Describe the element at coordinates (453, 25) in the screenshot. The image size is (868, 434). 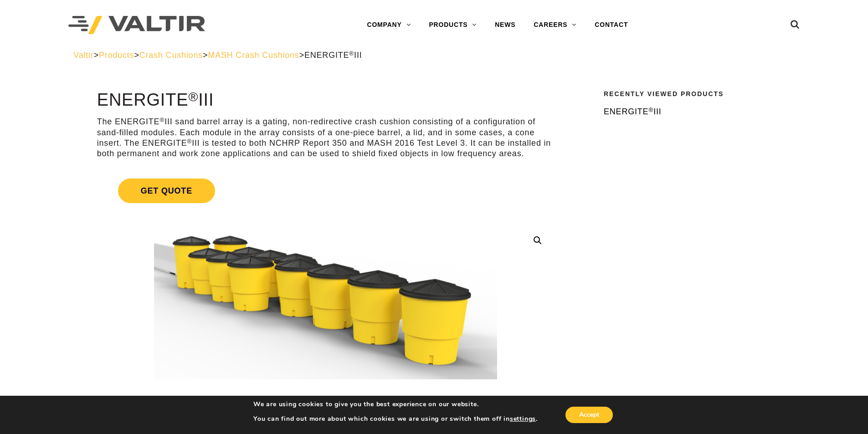
I see `a: PRODUCTS` at that location.